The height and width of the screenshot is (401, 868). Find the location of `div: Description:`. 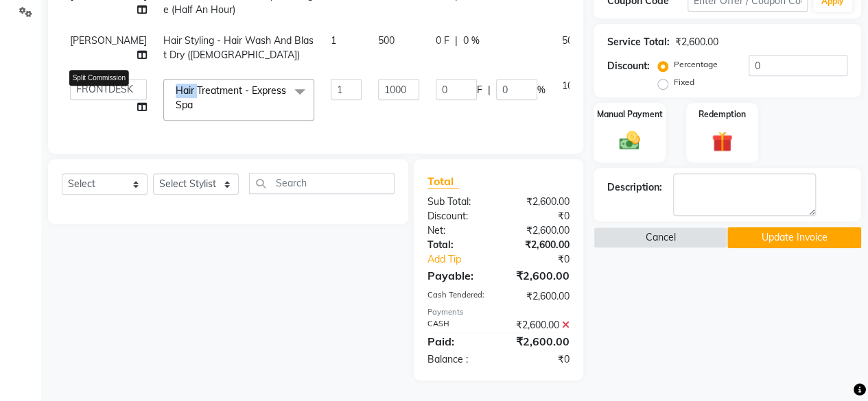

div: Description: is located at coordinates (635, 188).